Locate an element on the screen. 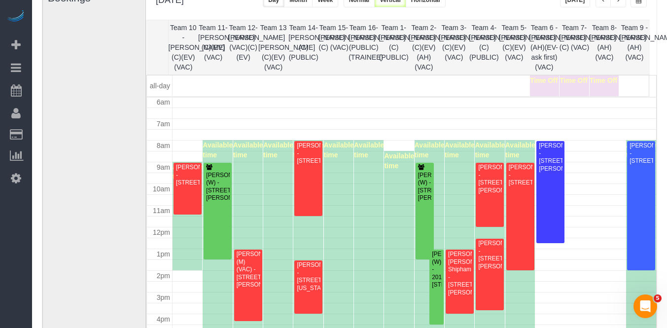  span: 7am is located at coordinates (163, 124).